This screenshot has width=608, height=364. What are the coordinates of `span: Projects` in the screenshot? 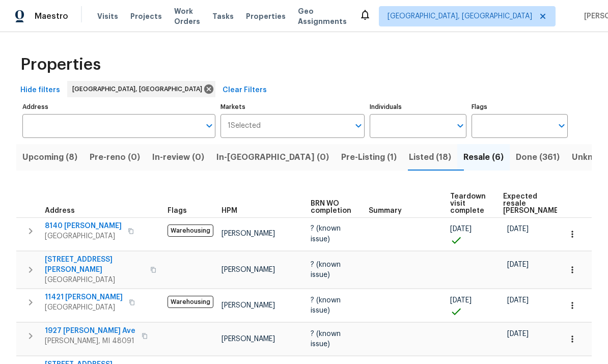 It's located at (146, 17).